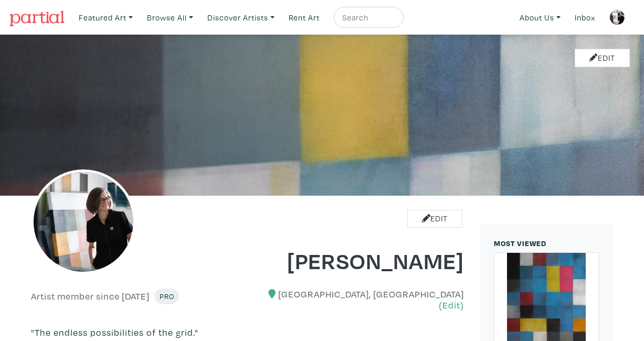  I want to click on small: MOST VIEWED, so click(520, 243).